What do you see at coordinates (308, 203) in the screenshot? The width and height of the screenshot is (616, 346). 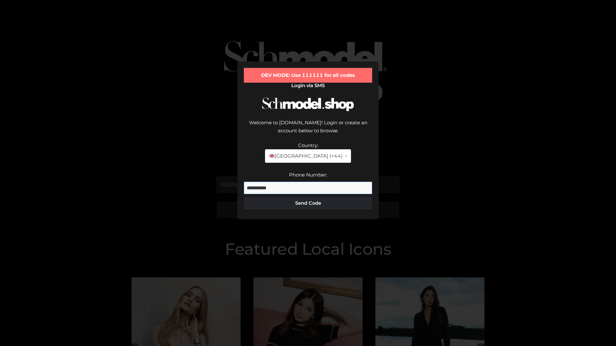 I see `button: Send Code` at bounding box center [308, 203].